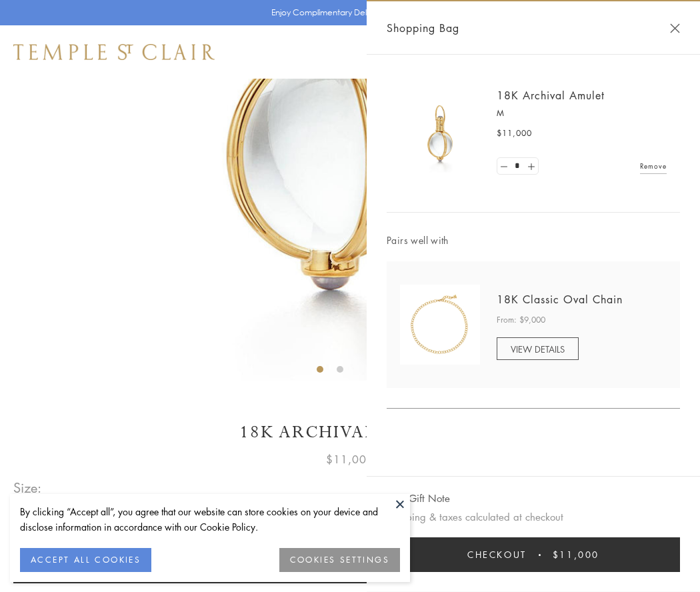  What do you see at coordinates (520, 320) in the screenshot?
I see `span: From: $9,000` at bounding box center [520, 320].